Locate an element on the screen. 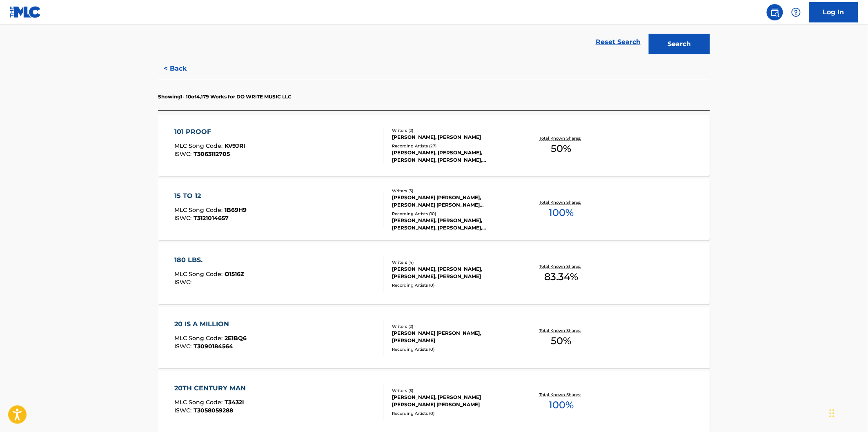 The height and width of the screenshot is (432, 868). img: MLC Logo is located at coordinates (25, 12).